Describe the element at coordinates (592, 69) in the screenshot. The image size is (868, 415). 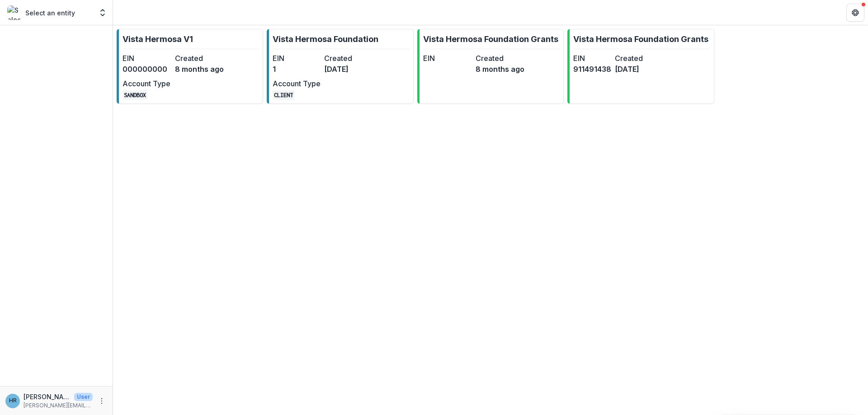
I see `dd: 911491438` at that location.